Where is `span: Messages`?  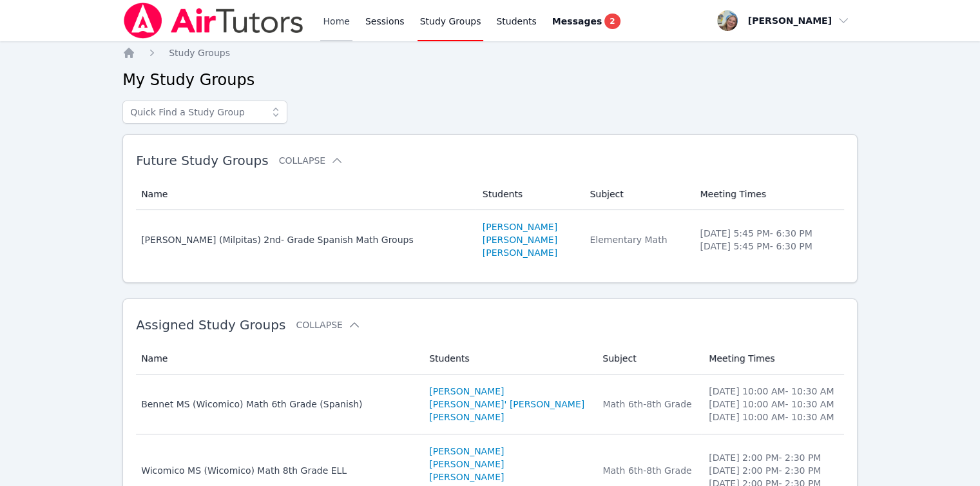 span: Messages is located at coordinates (577, 22).